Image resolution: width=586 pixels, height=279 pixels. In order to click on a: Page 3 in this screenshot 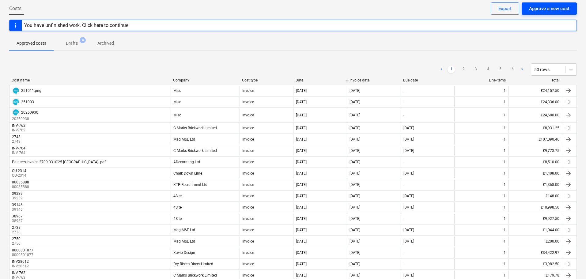, I will do `click(476, 70)`.